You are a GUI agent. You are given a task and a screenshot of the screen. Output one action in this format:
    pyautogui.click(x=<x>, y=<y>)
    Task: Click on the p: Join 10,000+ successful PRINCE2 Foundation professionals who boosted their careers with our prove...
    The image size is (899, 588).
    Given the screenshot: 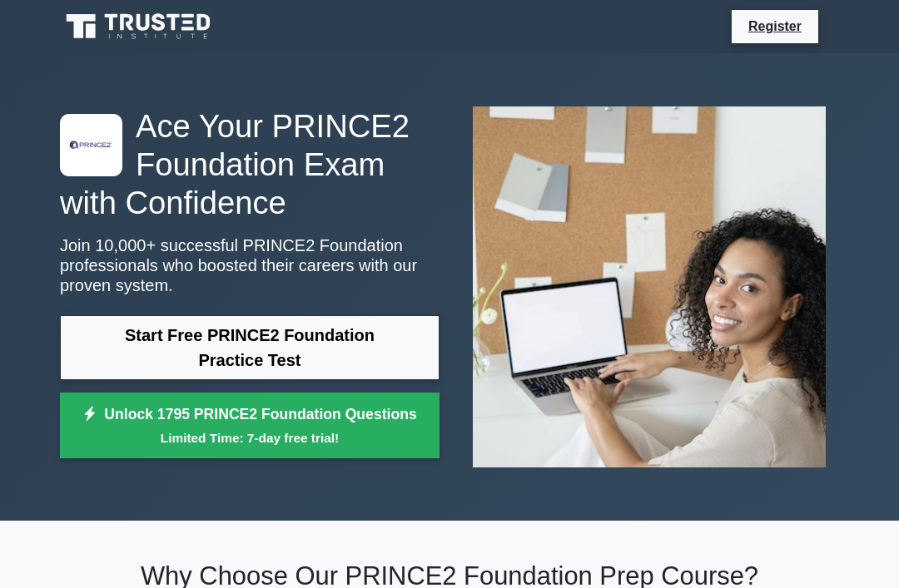 What is the action you would take?
    pyautogui.click(x=250, y=266)
    